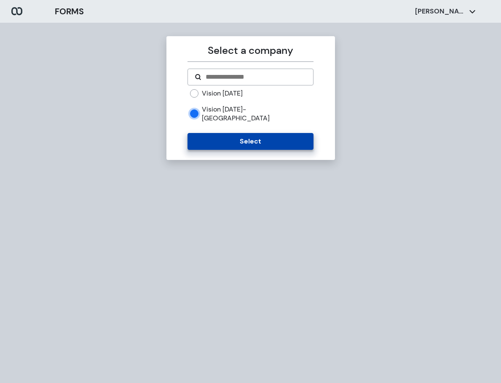 Image resolution: width=501 pixels, height=383 pixels. Describe the element at coordinates (250, 141) in the screenshot. I see `button: Select` at that location.